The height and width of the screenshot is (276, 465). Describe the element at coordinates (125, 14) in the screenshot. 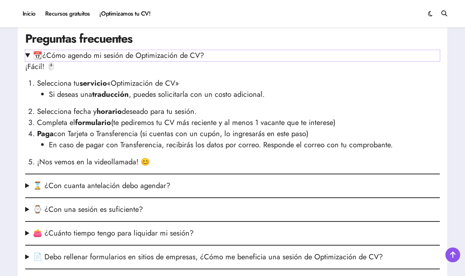

I see `a: ¡Optimizamos tu CV!` at that location.